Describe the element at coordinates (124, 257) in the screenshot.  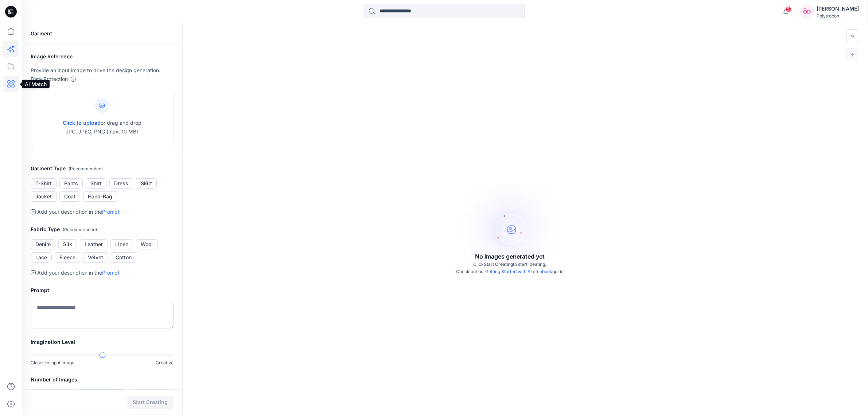
I see `button: Cotton` at that location.